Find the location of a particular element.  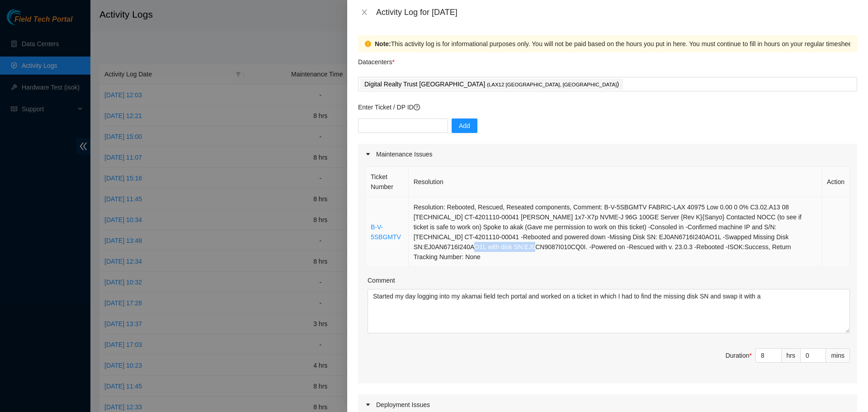

div: Maintenance Issues is located at coordinates (607, 155).